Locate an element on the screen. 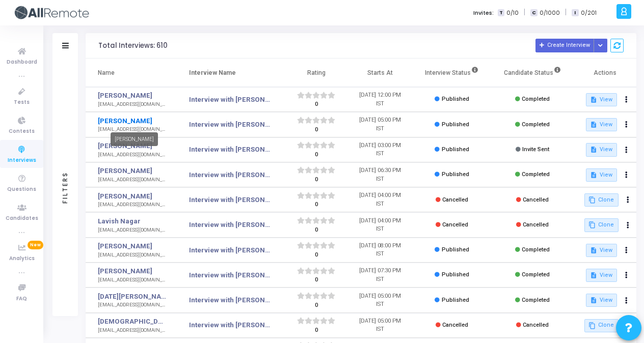  button: Create Interview is located at coordinates (565, 45).